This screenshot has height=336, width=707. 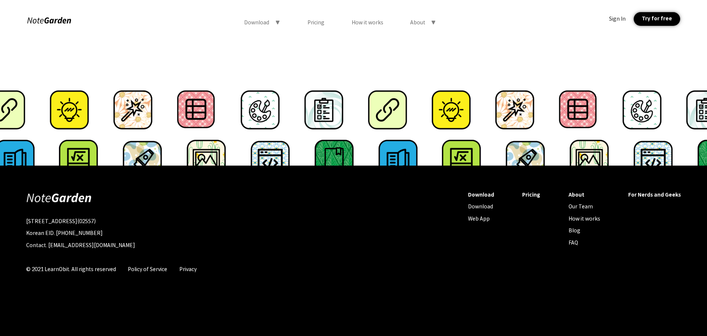 What do you see at coordinates (71, 269) in the screenshot?
I see `div: © 2021 LearnObit. All rights reserved` at bounding box center [71, 269].